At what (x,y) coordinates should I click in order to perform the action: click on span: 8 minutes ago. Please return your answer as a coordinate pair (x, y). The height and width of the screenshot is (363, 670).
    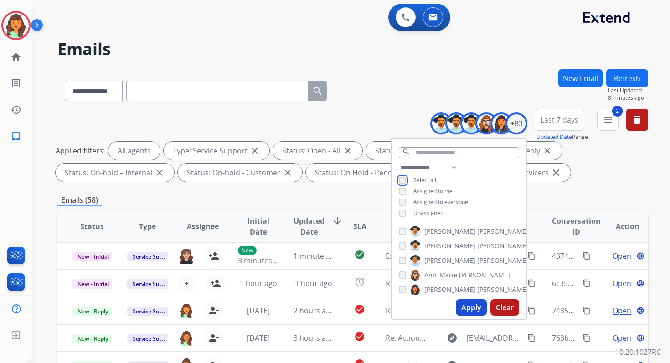
    Looking at the image, I should click on (628, 98).